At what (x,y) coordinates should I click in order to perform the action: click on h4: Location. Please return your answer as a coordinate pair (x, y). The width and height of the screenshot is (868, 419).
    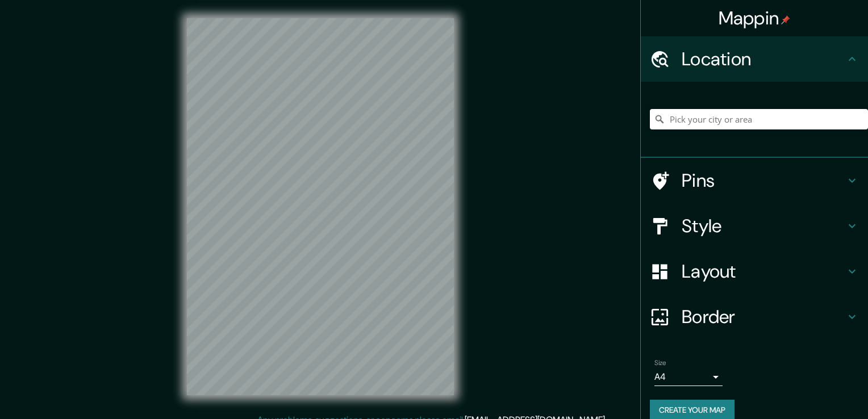
    Looking at the image, I should click on (763, 59).